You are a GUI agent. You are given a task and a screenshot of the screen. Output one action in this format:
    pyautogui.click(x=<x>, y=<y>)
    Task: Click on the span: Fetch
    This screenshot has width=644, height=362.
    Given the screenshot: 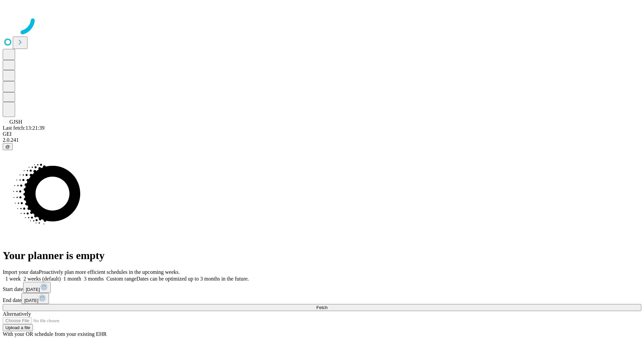 What is the action you would take?
    pyautogui.click(x=322, y=308)
    